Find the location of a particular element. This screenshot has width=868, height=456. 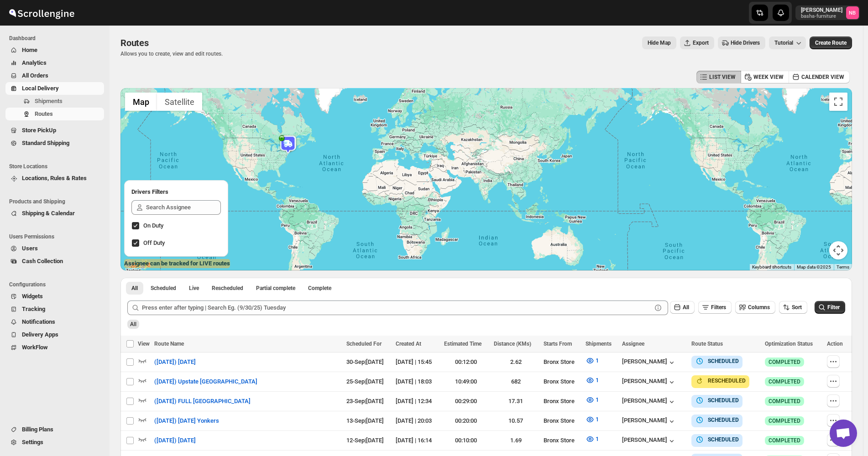

a: Open chat is located at coordinates (843, 434).